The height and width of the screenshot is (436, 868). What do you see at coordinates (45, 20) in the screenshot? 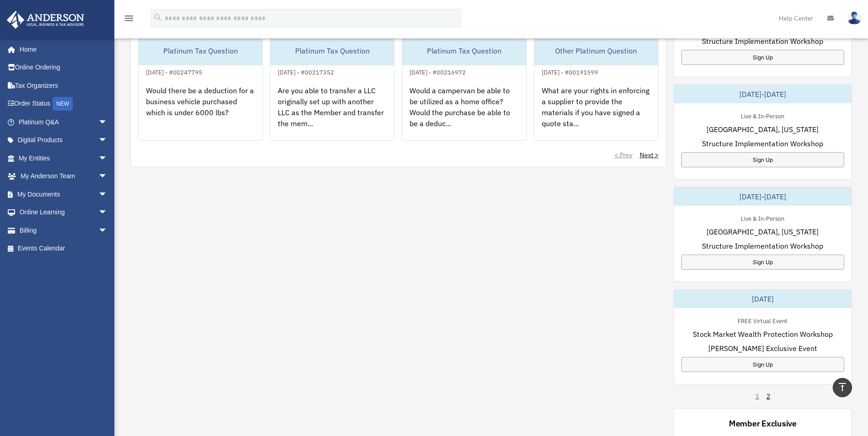
I see `img: Anderson Advisors Platinum Portal` at bounding box center [45, 20].